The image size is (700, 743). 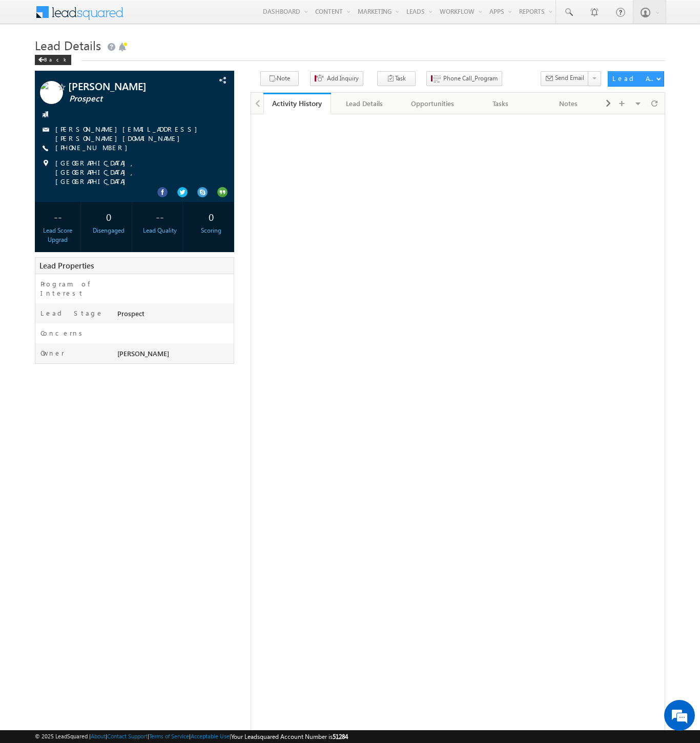 What do you see at coordinates (68, 45) in the screenshot?
I see `span: Lead Details` at bounding box center [68, 45].